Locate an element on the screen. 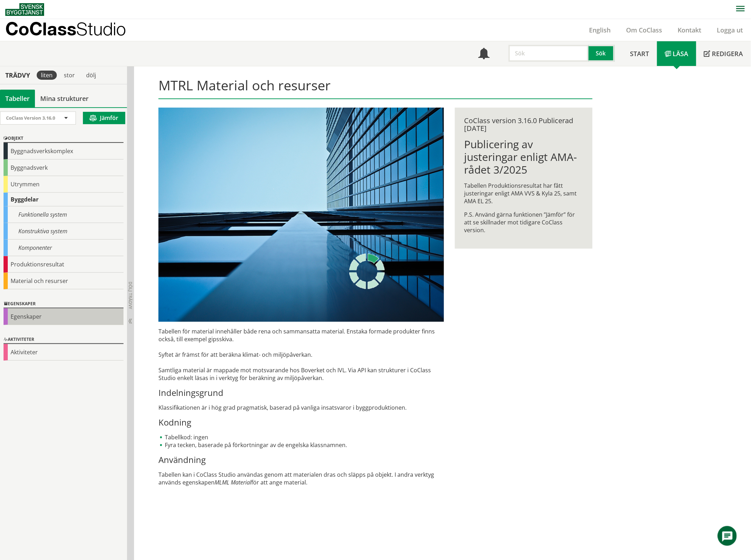 This screenshot has height=560, width=751. p: Tabellen för material innehåller både rena och sammansatta material. Enstaka formade produkter fi... is located at coordinates (301, 355).